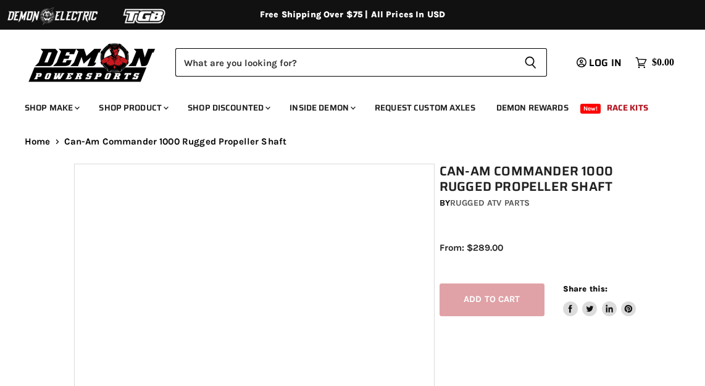 This screenshot has height=386, width=705. I want to click on a: Rugged ATV Parts, so click(489, 202).